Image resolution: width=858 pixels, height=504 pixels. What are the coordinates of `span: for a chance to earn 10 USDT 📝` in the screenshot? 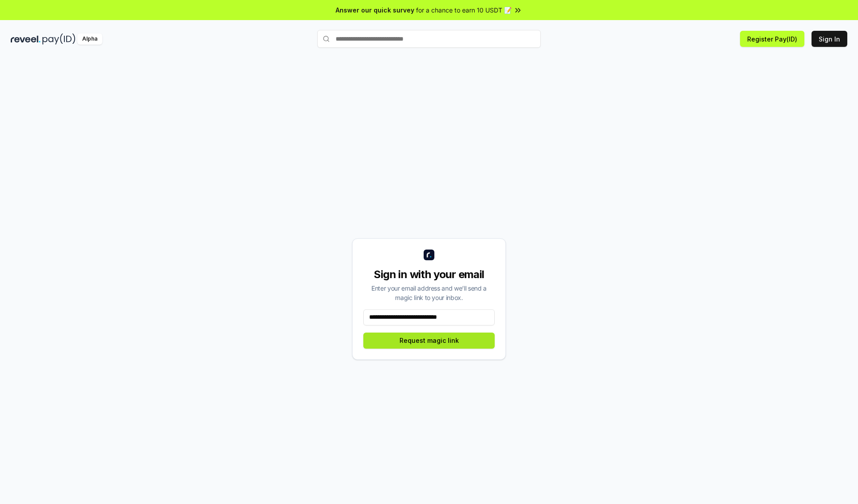 It's located at (464, 10).